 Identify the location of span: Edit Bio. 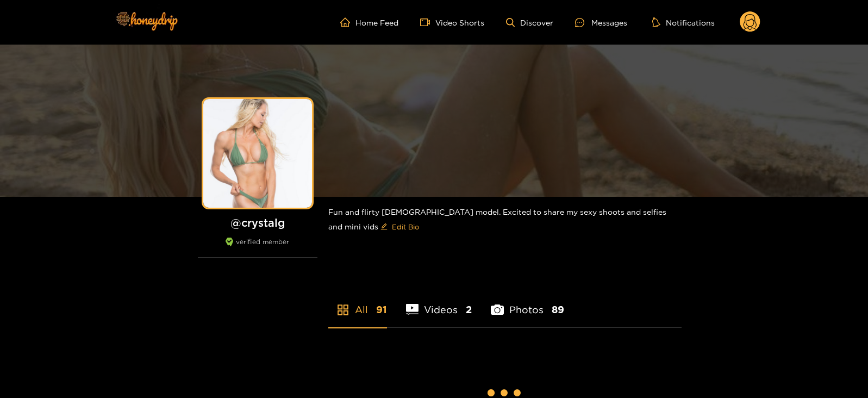
(406, 227).